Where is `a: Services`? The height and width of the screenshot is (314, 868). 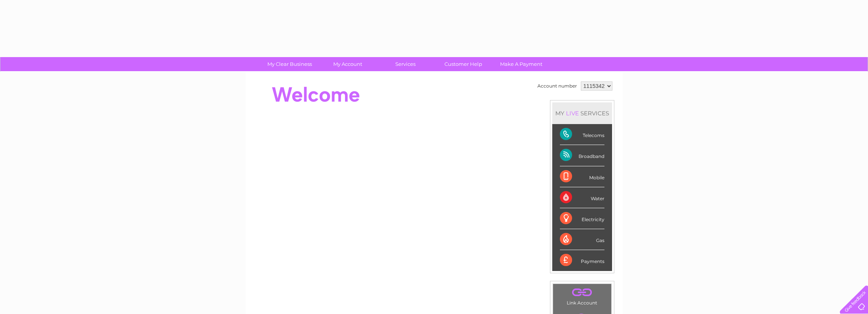 a: Services is located at coordinates (405, 64).